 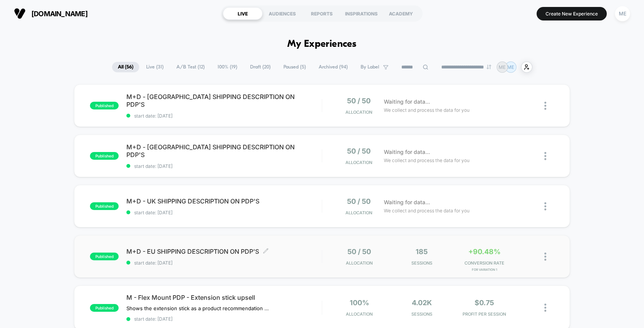 What do you see at coordinates (294, 67) in the screenshot?
I see `span: Paused ( 5 )` at bounding box center [294, 67].